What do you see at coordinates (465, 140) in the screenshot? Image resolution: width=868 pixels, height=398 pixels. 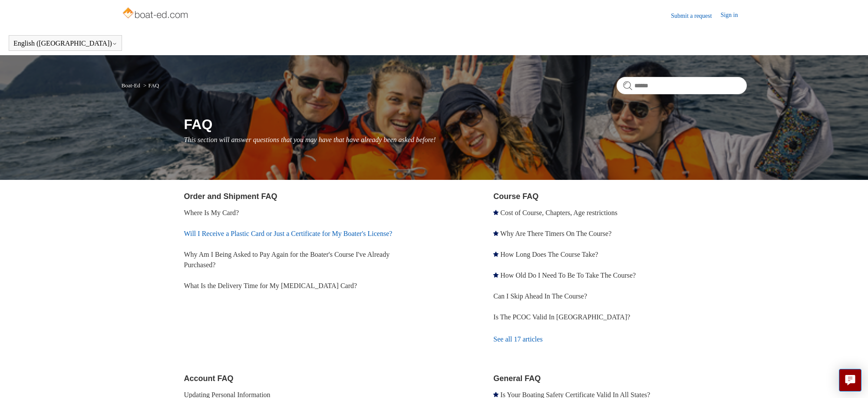 I see `p: This section will answer questions that you may have that have already been asked before!` at bounding box center [465, 140].